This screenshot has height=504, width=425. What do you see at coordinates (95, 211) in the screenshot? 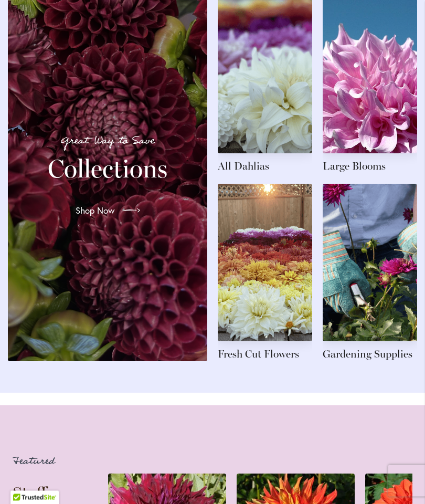
I see `span: Shop Now` at bounding box center [95, 211].